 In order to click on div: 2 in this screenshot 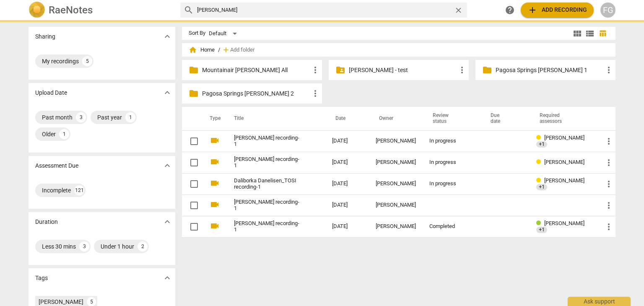, I will do `click(143, 246)`.